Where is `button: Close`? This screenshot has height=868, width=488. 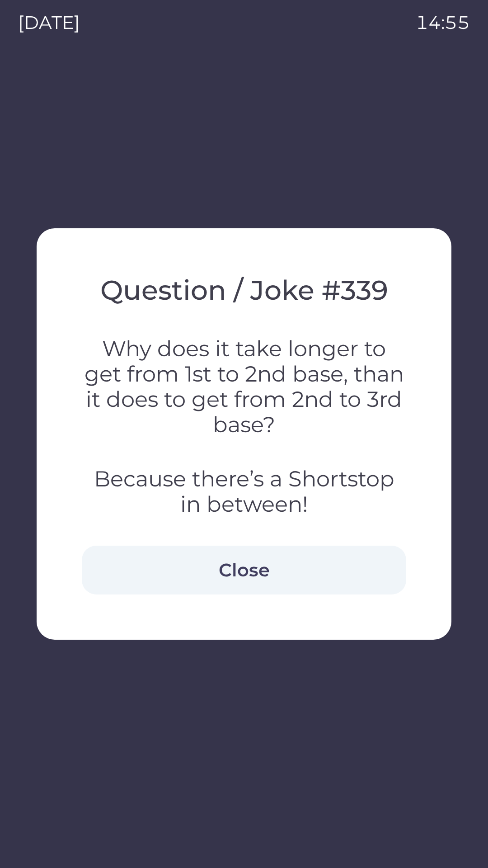
button: Close is located at coordinates (244, 570).